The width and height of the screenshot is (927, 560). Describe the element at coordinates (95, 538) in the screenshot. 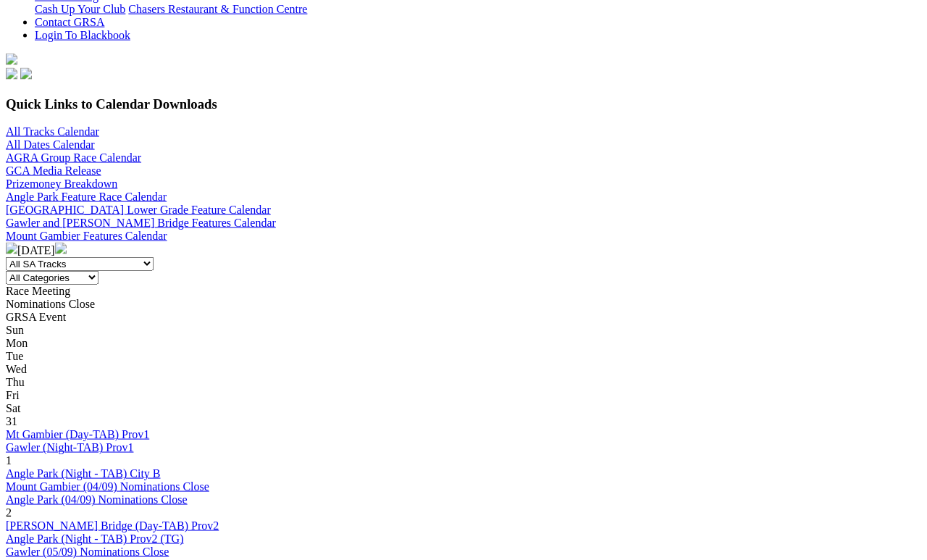

I see `a: Angle Park (Night - TAB) Prov2 (TG)` at that location.